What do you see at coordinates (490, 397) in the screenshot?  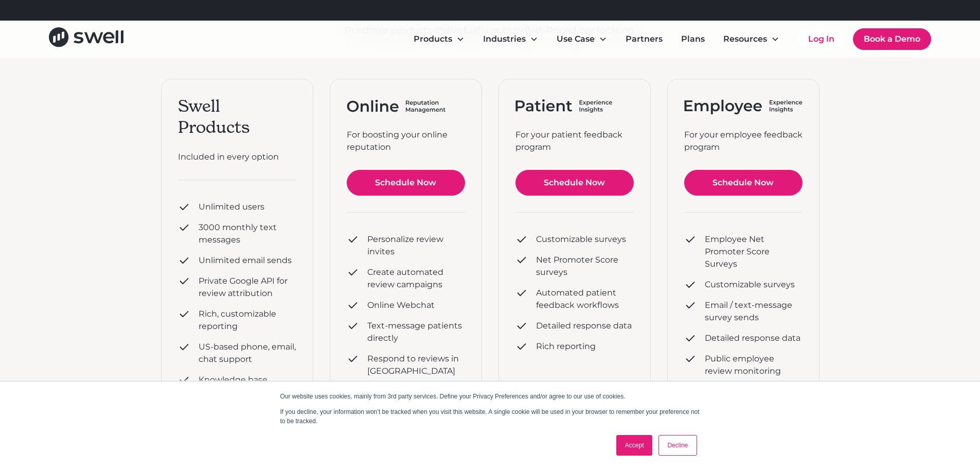 I see `p: Our website uses cookies, mainly from 3rd party services. Define your Privacy Preferences and/or ...` at bounding box center [490, 397].